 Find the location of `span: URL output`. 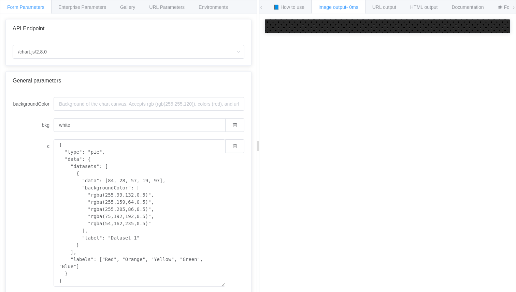

span: URL output is located at coordinates (384, 7).